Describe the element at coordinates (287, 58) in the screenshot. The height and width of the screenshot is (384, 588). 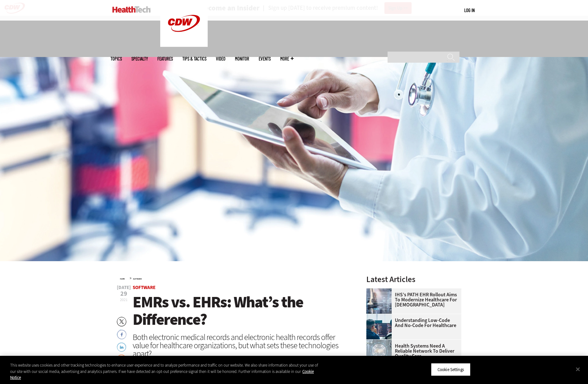
I see `span: More` at that location.